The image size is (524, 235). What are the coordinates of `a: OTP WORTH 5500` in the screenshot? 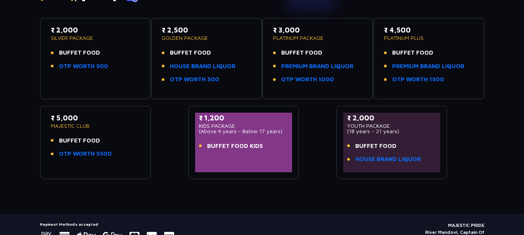 It's located at (85, 154).